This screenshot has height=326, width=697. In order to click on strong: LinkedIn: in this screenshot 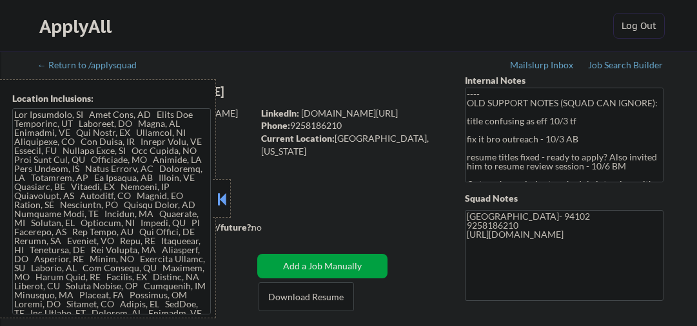, I will do `click(280, 113)`.